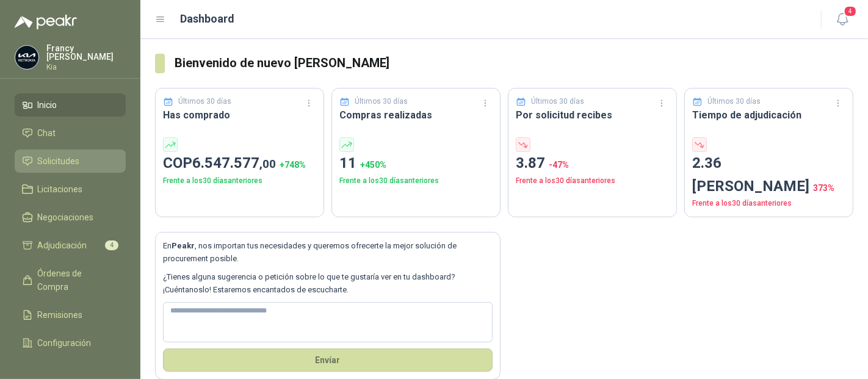 The image size is (868, 379). I want to click on p: 3.87, so click(592, 164).